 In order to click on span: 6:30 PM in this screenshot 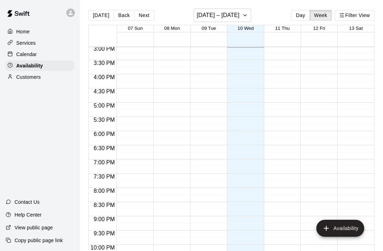, I will do `click(104, 148)`.